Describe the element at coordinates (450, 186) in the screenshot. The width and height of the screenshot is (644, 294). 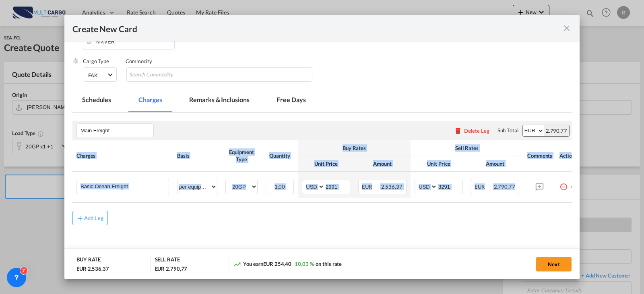
I see `input: 3291` at that location.